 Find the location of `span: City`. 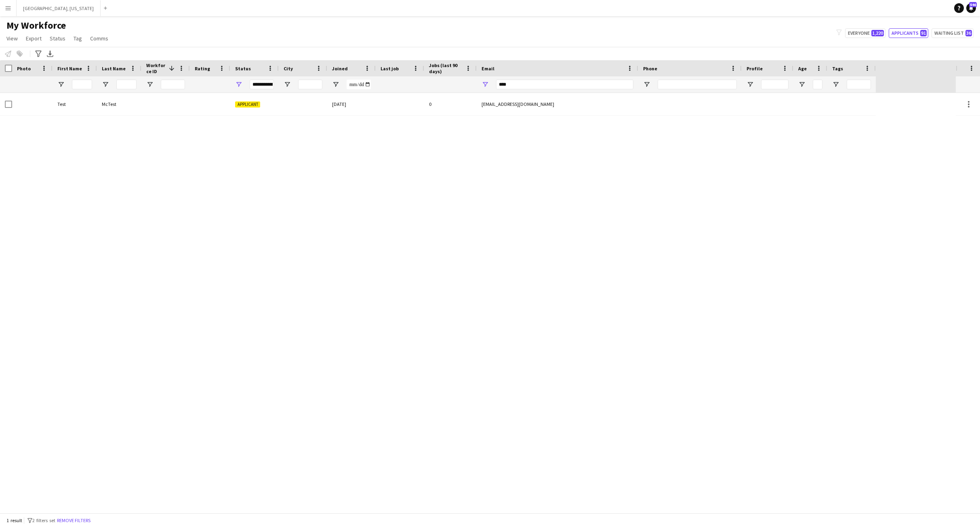

span: City is located at coordinates (288, 68).